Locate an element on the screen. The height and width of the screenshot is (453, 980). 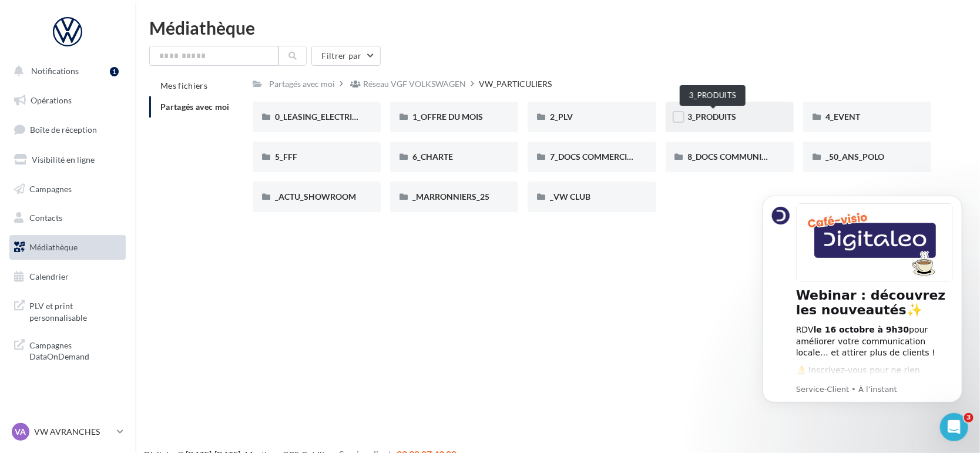
span: 7_DOCS COMMERCIAUX is located at coordinates (597, 156).